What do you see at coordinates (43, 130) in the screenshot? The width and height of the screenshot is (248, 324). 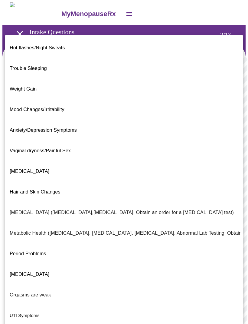 I see `span: Anxiety/Depression Symptoms` at bounding box center [43, 130].